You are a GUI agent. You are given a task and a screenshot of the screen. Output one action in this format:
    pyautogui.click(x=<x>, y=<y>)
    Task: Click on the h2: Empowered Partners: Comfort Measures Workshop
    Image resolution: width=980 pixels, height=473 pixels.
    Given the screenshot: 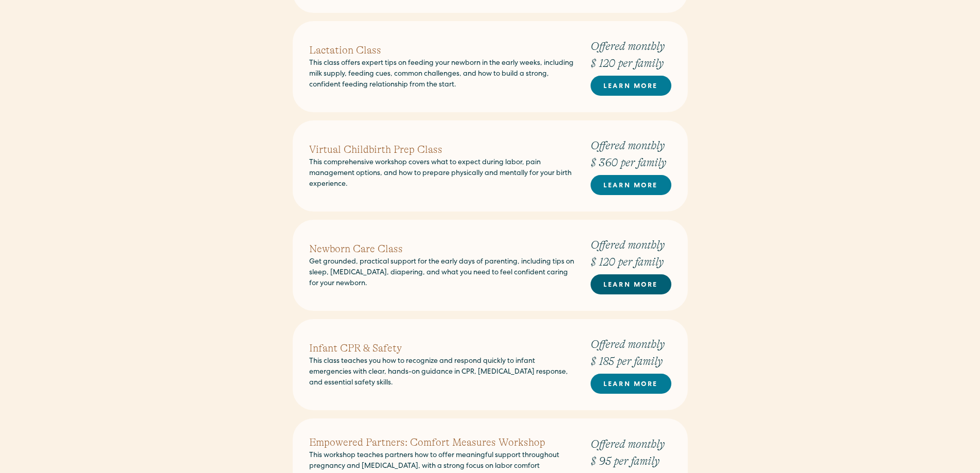 What is the action you would take?
    pyautogui.click(x=442, y=442)
    